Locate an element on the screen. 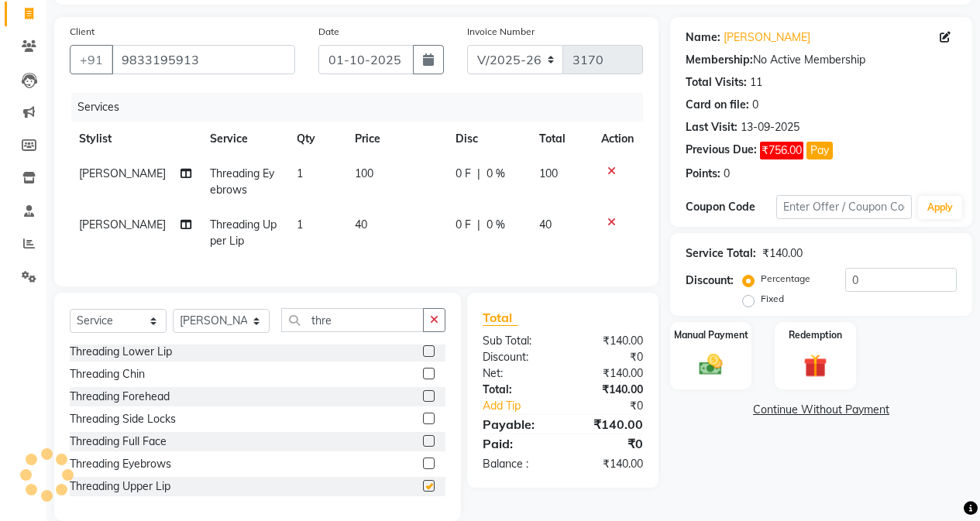 The height and width of the screenshot is (521, 980). div: Membership: is located at coordinates (719, 59).